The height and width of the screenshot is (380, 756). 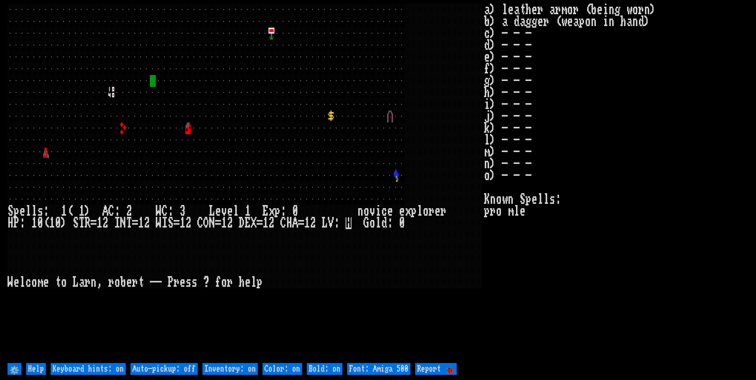 What do you see at coordinates (87, 223) in the screenshot?
I see `div: R` at bounding box center [87, 223].